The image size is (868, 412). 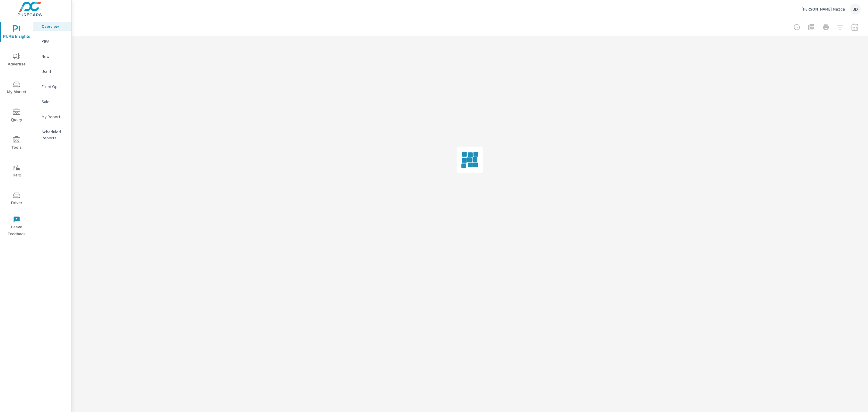 I want to click on span: Driver, so click(x=17, y=199).